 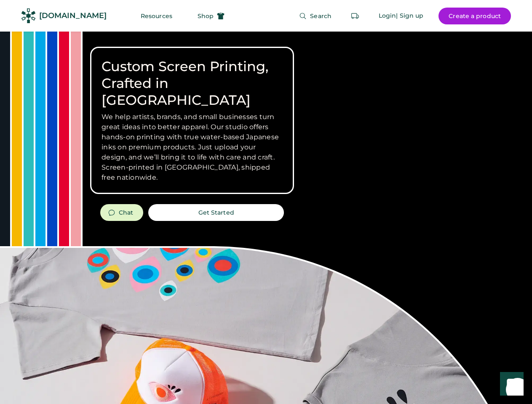 I want to click on div: | Sign up, so click(x=409, y=16).